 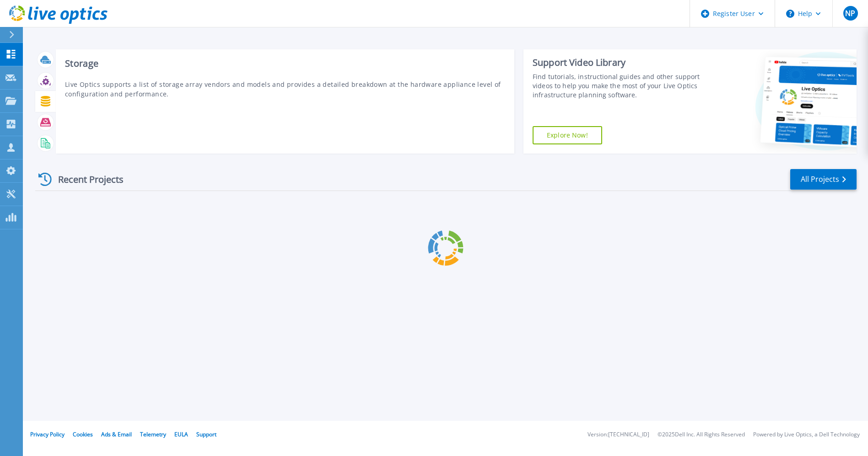 What do you see at coordinates (701, 434) in the screenshot?
I see `li: © 2025 Dell Inc. All Rights Reserved` at bounding box center [701, 434].